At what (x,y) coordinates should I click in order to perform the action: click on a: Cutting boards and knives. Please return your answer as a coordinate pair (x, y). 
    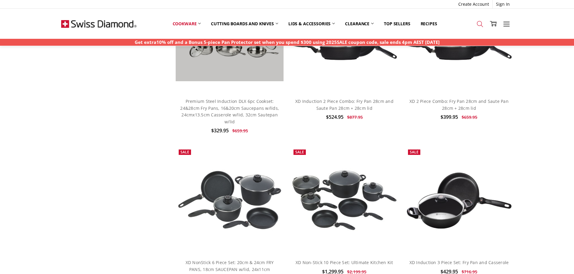
    Looking at the image, I should click on (244, 24).